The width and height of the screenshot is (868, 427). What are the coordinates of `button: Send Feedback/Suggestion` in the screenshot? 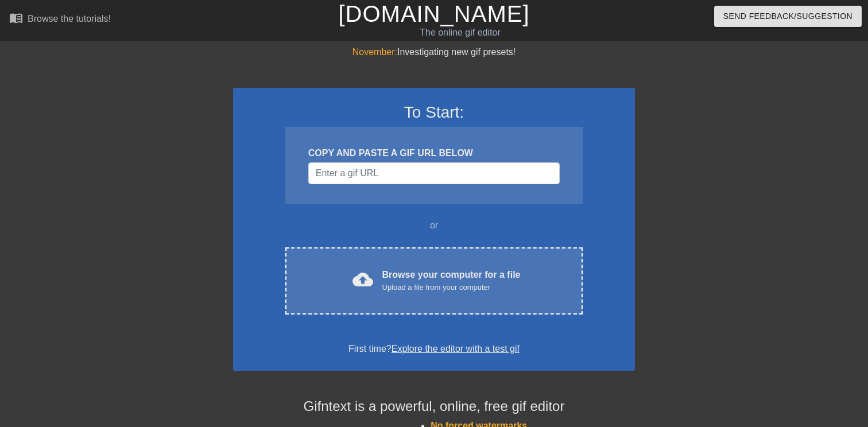 It's located at (788, 16).